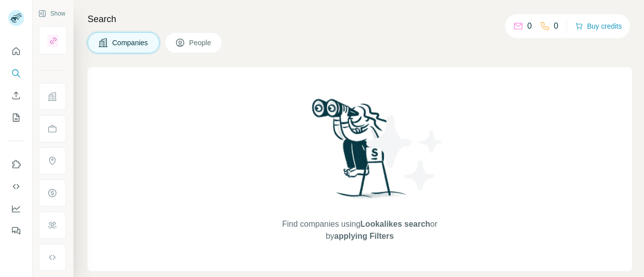 Image resolution: width=644 pixels, height=277 pixels. Describe the element at coordinates (360, 19) in the screenshot. I see `h4: Search` at that location.